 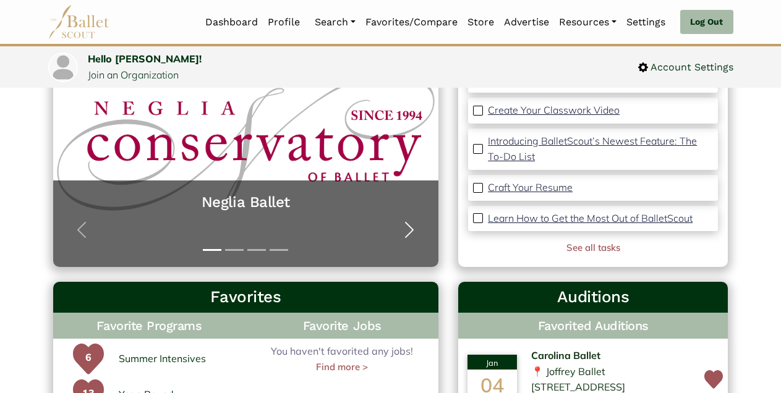 I want to click on a: Favorites/Compare, so click(x=411, y=22).